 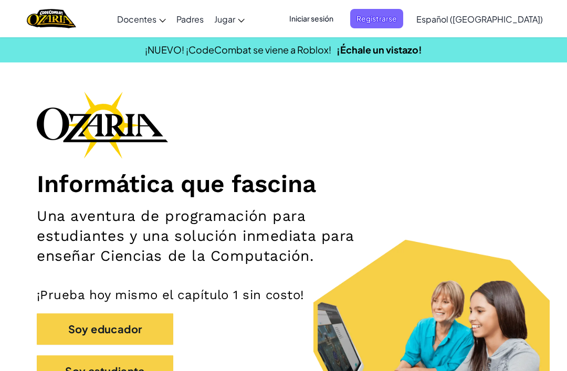 I want to click on a: ¡Échale un vistazo!, so click(x=379, y=49).